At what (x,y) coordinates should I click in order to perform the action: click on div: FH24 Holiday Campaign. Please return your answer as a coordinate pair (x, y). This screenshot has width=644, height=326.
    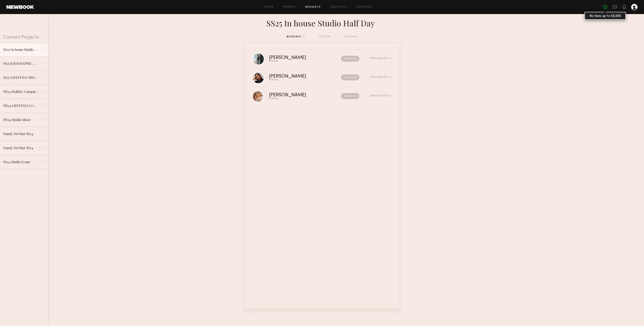
    Looking at the image, I should click on (21, 92).